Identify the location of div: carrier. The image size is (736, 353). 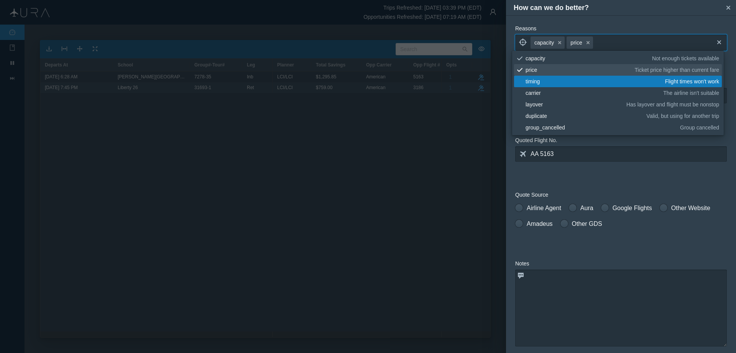
(593, 93).